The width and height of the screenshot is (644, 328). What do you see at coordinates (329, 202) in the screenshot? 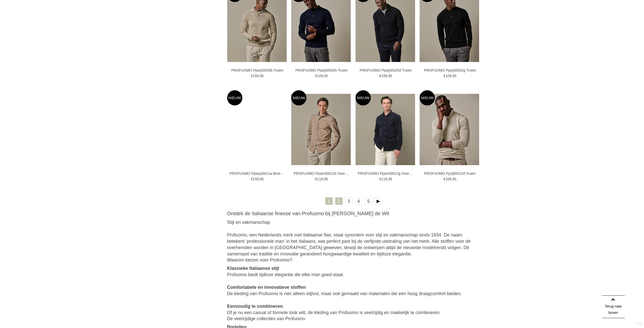
I see `a: 1` at bounding box center [329, 202].